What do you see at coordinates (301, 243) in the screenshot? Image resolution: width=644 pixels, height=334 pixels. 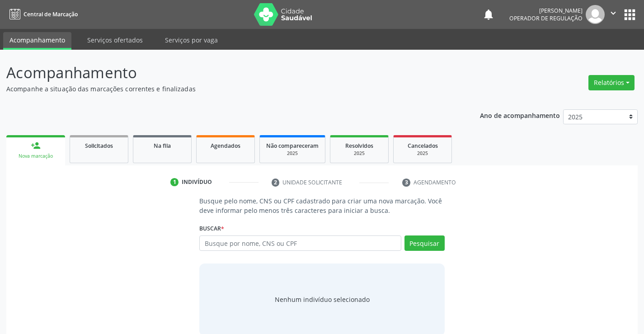 I see `input: Busque por nome, CNS ou CPF` at bounding box center [301, 243].